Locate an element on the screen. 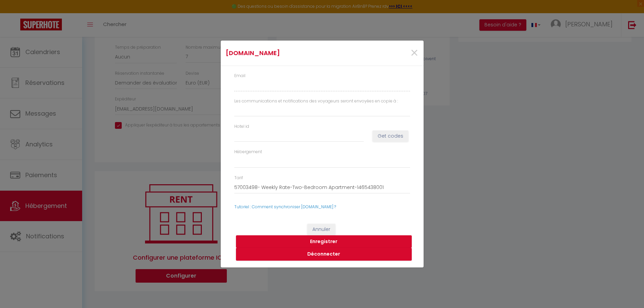 The height and width of the screenshot is (308, 644). label: Email is located at coordinates (240, 76).